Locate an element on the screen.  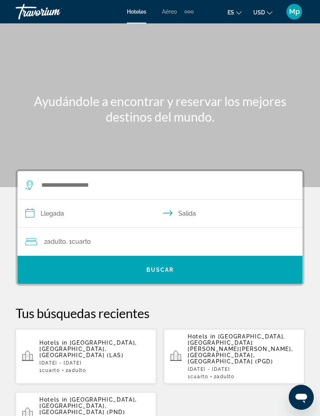
span: Hoteles is located at coordinates (137, 12).